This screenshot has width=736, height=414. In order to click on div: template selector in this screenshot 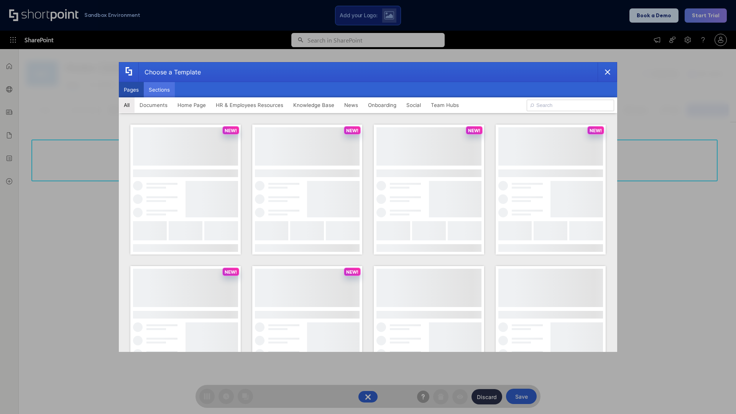, I will do `click(368, 207)`.